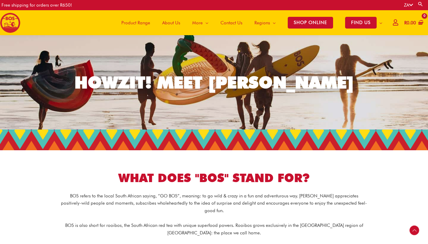 Image resolution: width=428 pixels, height=244 pixels. What do you see at coordinates (214, 203) in the screenshot?
I see `p: BOS refers to the local South African saying, “GO BOS”, meaning: to go wild & crazy in a fun and ...` at bounding box center [214, 203].